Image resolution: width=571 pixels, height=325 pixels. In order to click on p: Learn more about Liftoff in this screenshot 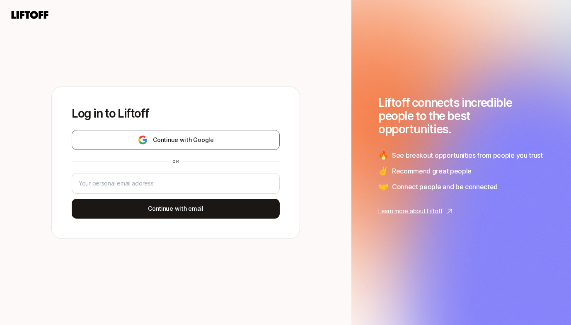, I will do `click(410, 211)`.